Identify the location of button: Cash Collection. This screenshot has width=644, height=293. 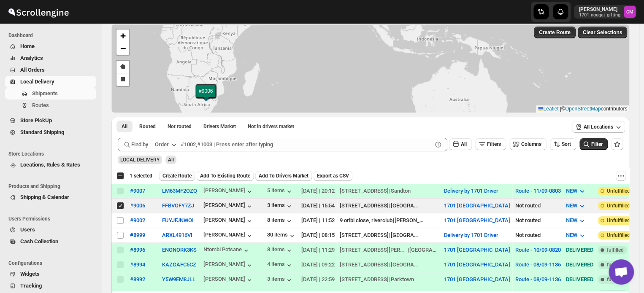
(50, 242).